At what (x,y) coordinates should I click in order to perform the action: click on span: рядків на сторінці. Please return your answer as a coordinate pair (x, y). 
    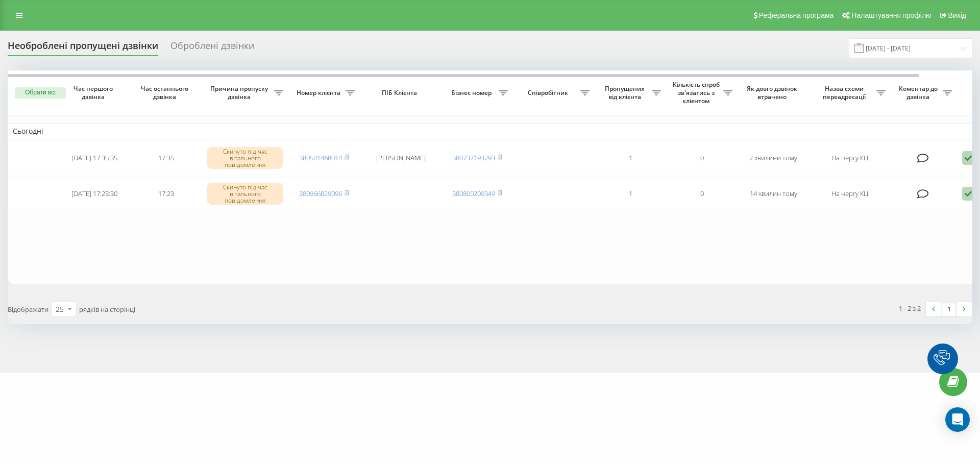
    Looking at the image, I should click on (107, 309).